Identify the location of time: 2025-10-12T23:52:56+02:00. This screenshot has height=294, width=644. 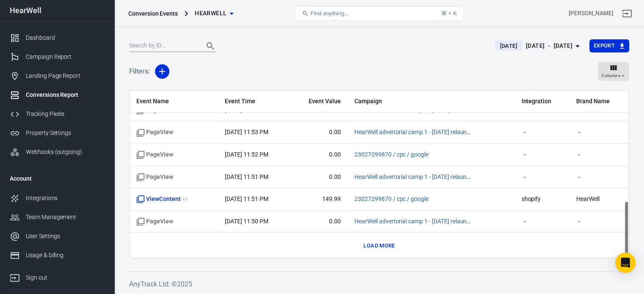
(246, 155).